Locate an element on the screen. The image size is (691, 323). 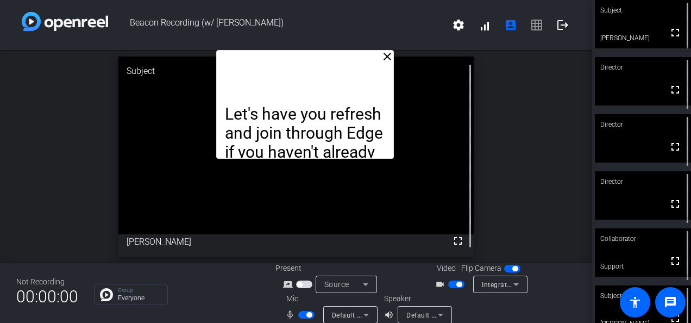
span: Flip Camera is located at coordinates (481, 268).